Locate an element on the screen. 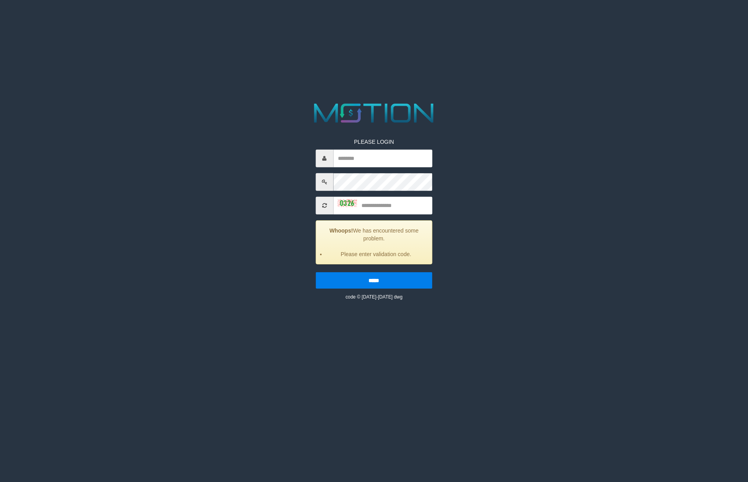  p: PLEASE LOGIN is located at coordinates (374, 142).